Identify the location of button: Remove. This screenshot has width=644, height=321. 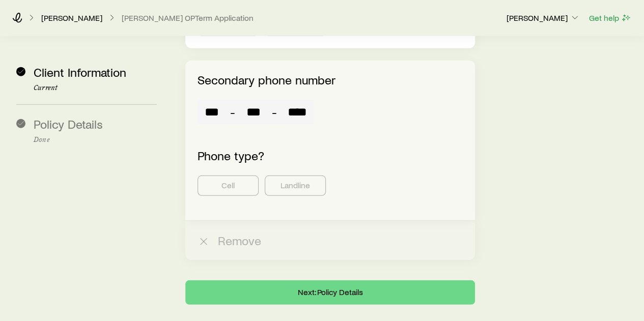
(330, 241).